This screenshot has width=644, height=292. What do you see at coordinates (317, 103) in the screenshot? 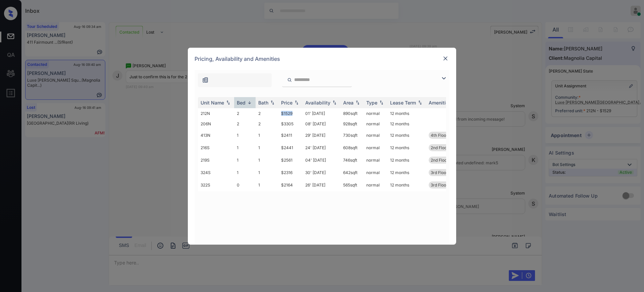
I see `div: Availability` at bounding box center [317, 103].